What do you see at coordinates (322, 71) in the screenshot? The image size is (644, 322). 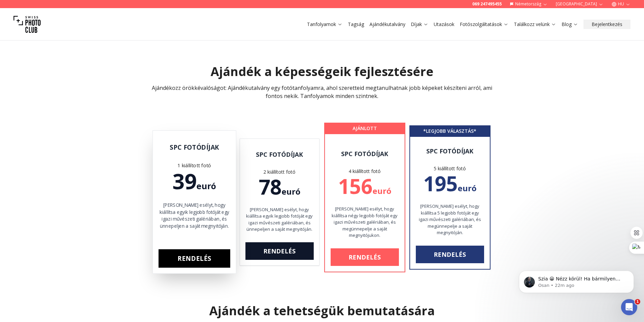 I see `font: Ajándék a képességeik fejlesztésére` at bounding box center [322, 71].